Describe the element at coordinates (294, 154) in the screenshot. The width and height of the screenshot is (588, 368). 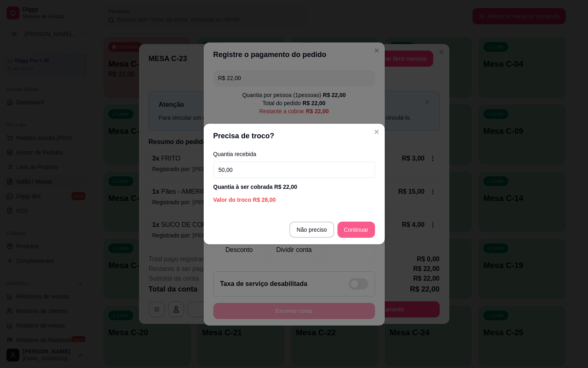
I see `label: Quantia recebida` at that location.